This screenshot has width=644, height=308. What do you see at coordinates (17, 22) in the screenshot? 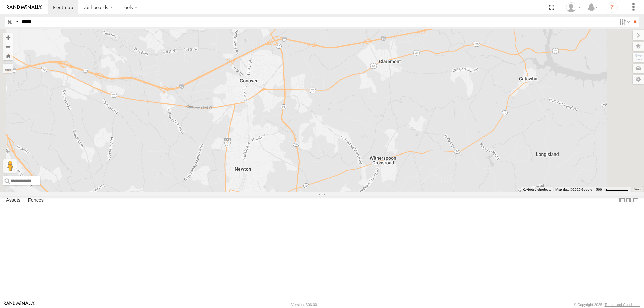
I see `label: Search Query` at bounding box center [17, 22].